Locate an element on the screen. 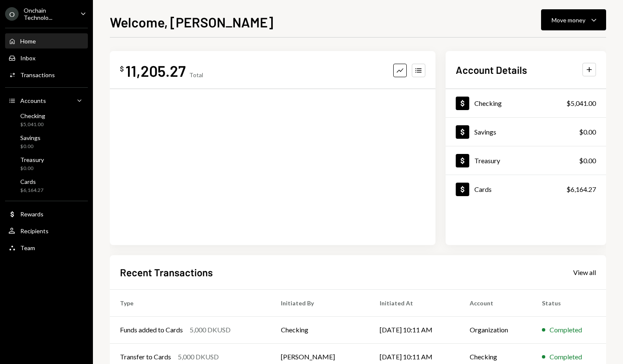 The image size is (623, 364). h2: Recent Transactions is located at coordinates (166, 272).